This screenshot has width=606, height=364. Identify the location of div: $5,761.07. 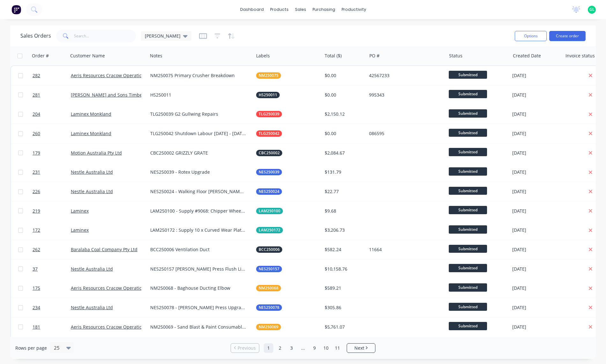
(343, 327).